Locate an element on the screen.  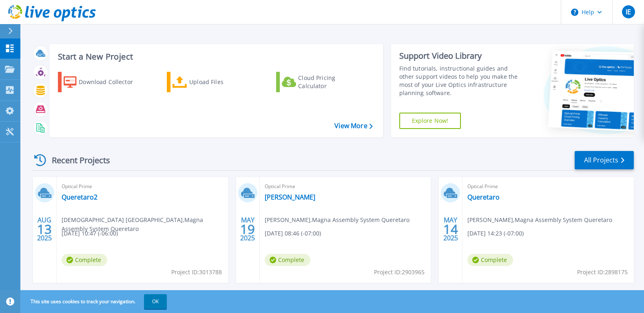
span: This site uses cookies to track your navigation. is located at coordinates (94, 301).